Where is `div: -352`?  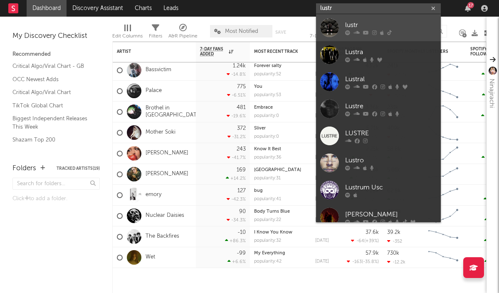 div: -352 is located at coordinates (395, 241).